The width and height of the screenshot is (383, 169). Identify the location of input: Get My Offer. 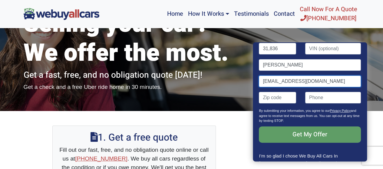
(310, 135).